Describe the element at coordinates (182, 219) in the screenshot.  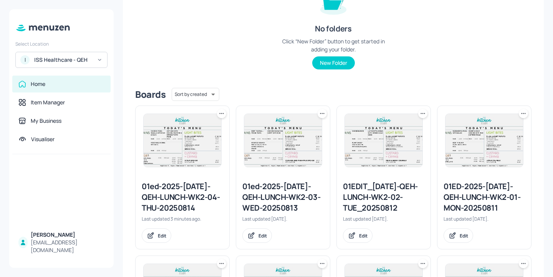
I see `div: Last updated 3 minutes ago.` at that location.